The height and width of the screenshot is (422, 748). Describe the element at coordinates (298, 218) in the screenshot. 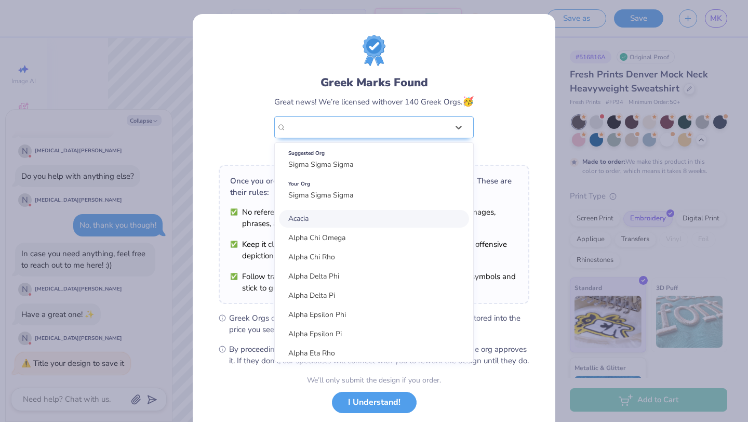

I see `span: Acacia` at that location.